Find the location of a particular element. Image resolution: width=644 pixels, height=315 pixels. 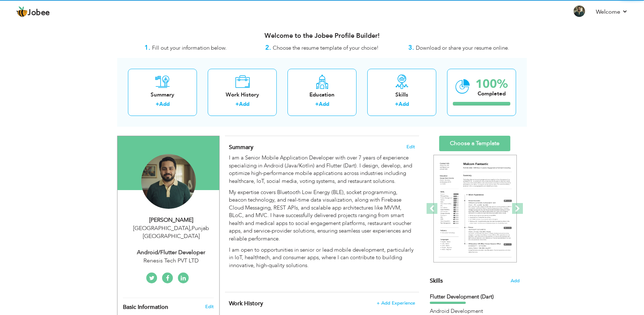

span: Summary is located at coordinates (241, 147).